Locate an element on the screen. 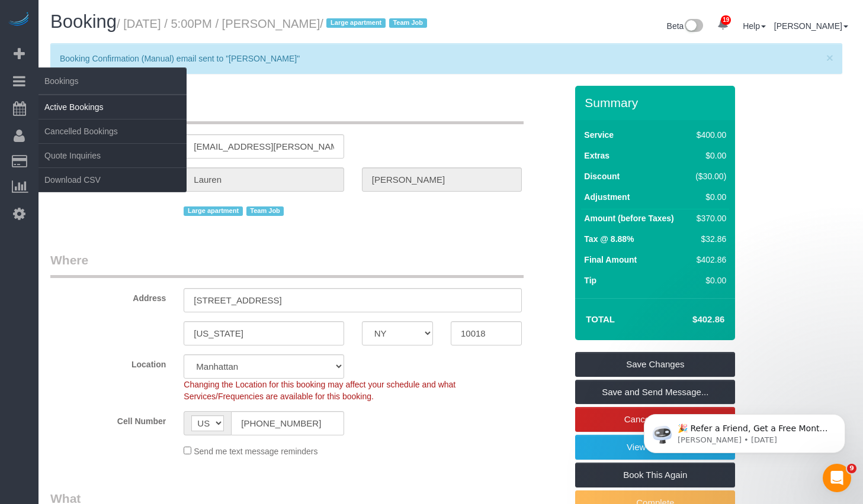  a: 19 is located at coordinates (723, 25).